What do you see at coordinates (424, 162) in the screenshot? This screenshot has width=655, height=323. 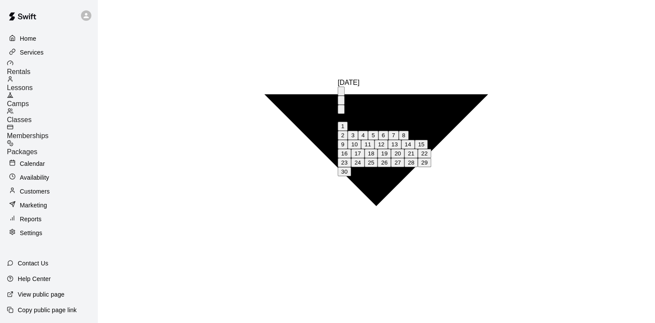 I see `button: 29` at bounding box center [424, 162].